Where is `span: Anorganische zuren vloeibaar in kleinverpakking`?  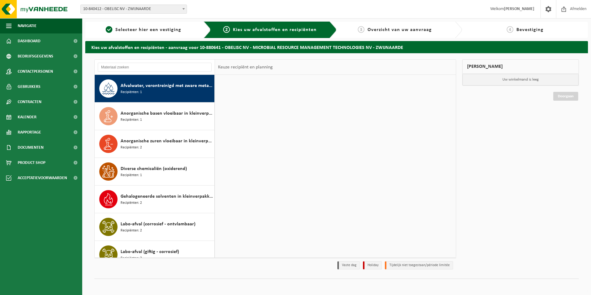
span: Anorganische zuren vloeibaar in kleinverpakking is located at coordinates (166, 141).